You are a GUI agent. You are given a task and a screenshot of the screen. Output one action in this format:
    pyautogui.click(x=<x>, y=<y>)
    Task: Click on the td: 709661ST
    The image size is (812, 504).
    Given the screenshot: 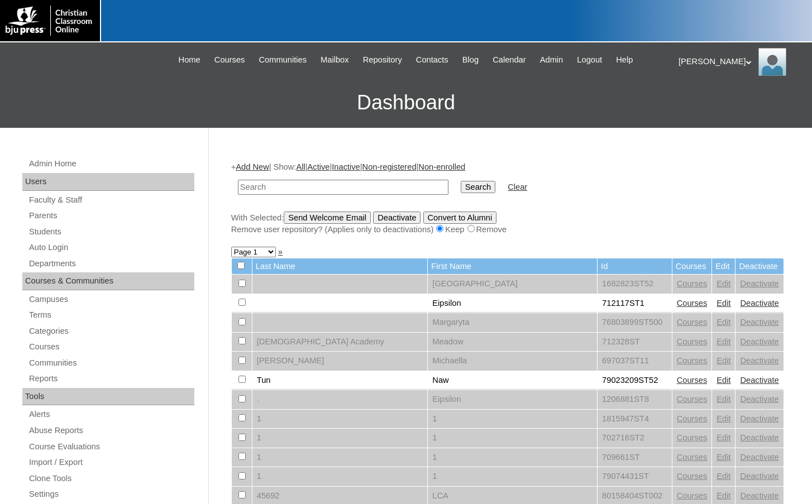 What is the action you would take?
    pyautogui.click(x=635, y=457)
    